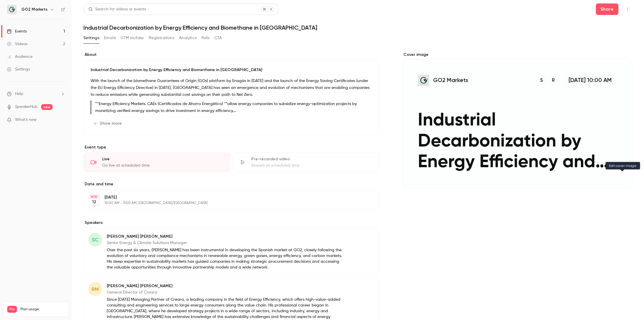 The image size is (644, 320). I want to click on label: About, so click(231, 55).